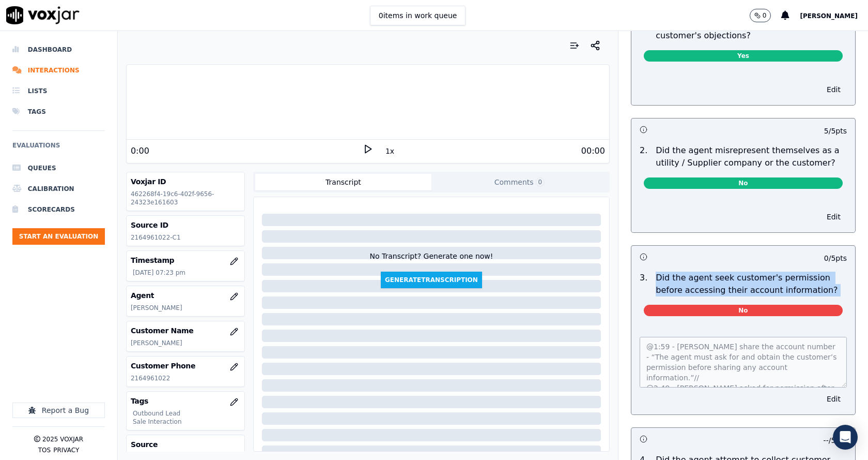 Image resolution: width=868 pixels, height=460 pixels. What do you see at coordinates (185, 296) in the screenshot?
I see `h3: Agent` at bounding box center [185, 296].